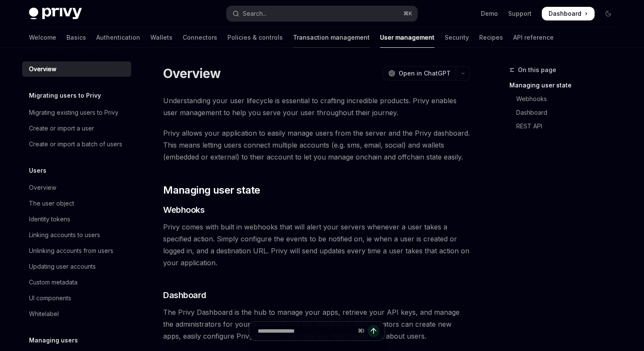 This screenshot has width=644, height=351. Describe the element at coordinates (77, 219) in the screenshot. I see `a: Identity tokens` at that location.